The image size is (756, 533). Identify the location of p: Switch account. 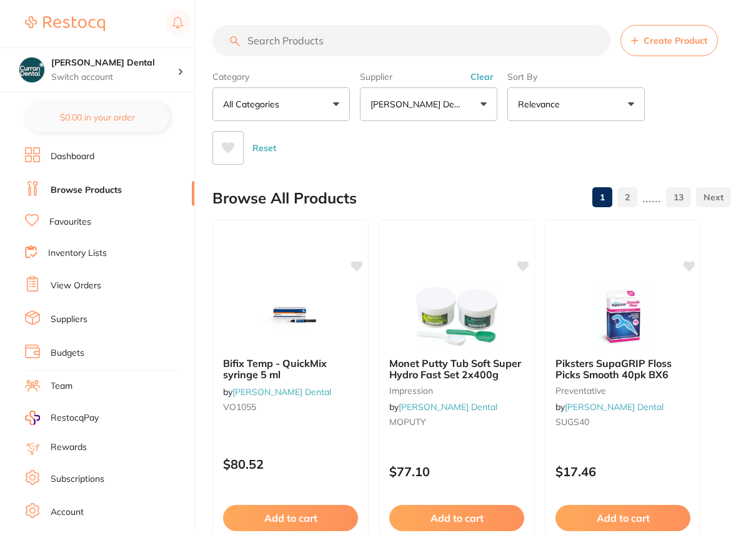
(115, 78).